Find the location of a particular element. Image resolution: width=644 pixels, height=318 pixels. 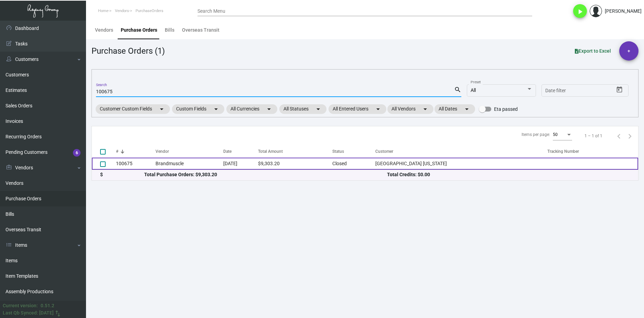

span: Eta passed is located at coordinates (506, 109).